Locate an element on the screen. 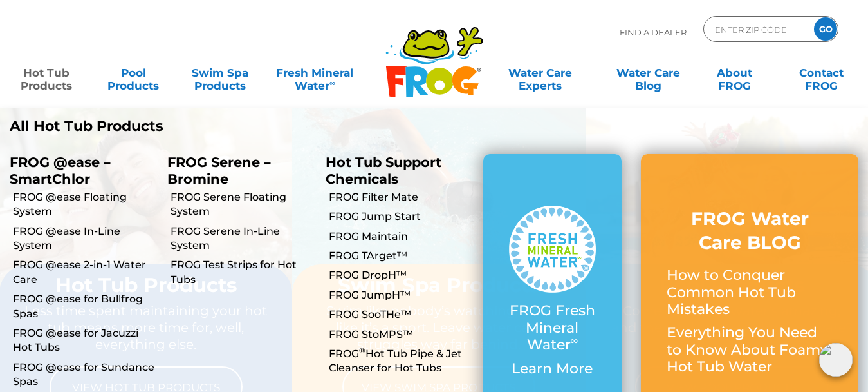 The width and height of the screenshot is (868, 392). a: FROG @ease In-Line System is located at coordinates (85, 238).